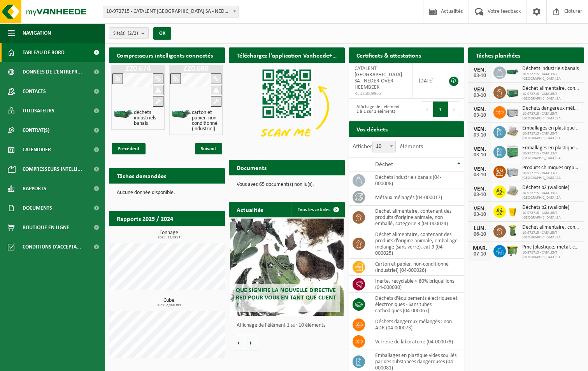 The height and width of the screenshot is (371, 588). I want to click on td: inerte, recyclable < 80% briquaillons (04-000030), so click(417, 284).